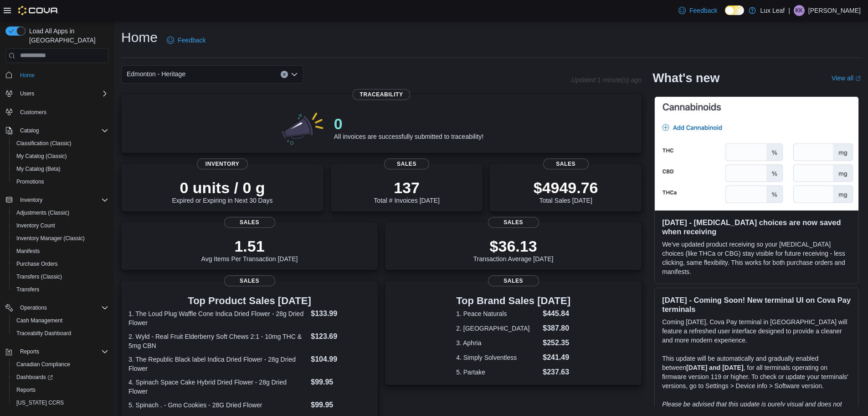 The height and width of the screenshot is (416, 868). Describe the element at coordinates (156, 74) in the screenshot. I see `span: Edmonton - Heritage` at that location.